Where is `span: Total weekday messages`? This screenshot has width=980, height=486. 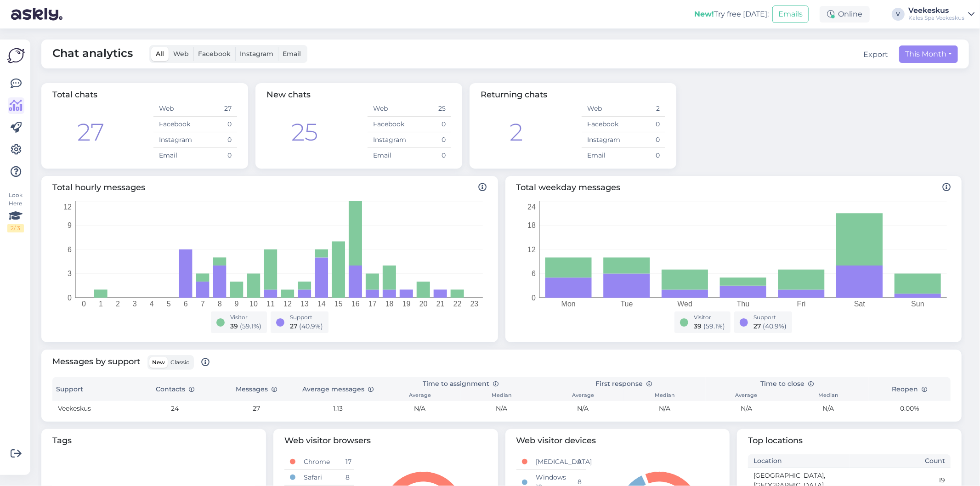
span: Total weekday messages is located at coordinates (734, 188).